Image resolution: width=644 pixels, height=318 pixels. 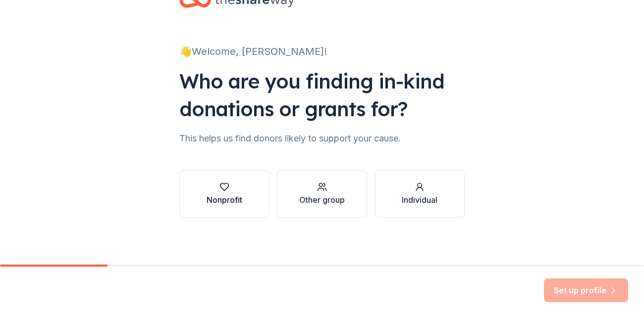 I want to click on div: Who are you finding in-kind donations or grants for?, so click(x=322, y=95).